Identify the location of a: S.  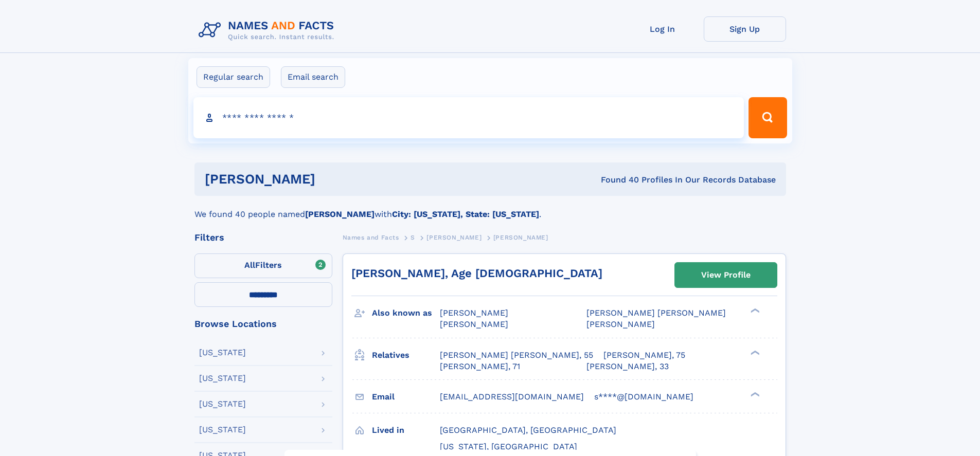
(413, 237).